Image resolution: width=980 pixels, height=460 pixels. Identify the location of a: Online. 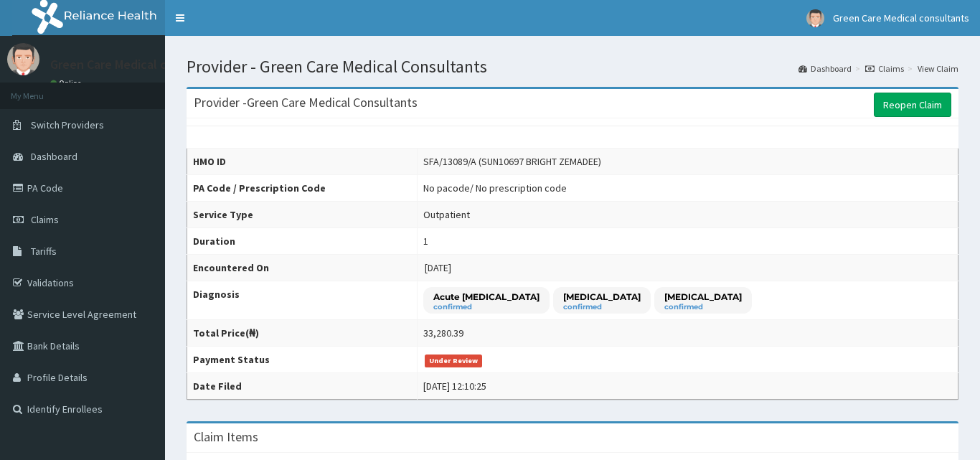
(67, 83).